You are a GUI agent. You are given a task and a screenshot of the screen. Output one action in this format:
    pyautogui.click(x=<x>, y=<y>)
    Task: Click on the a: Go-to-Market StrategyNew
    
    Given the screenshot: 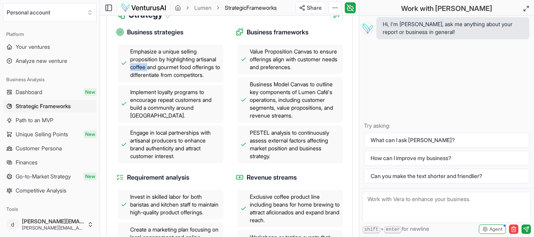 What is the action you would take?
    pyautogui.click(x=50, y=177)
    